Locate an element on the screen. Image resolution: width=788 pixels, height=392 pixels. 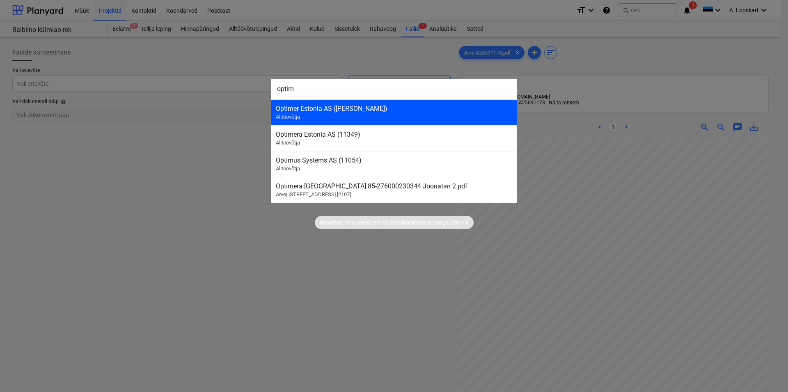
p: Ava see kiiremini klahvikombinatsiooniga is located at coordinates (397, 222).